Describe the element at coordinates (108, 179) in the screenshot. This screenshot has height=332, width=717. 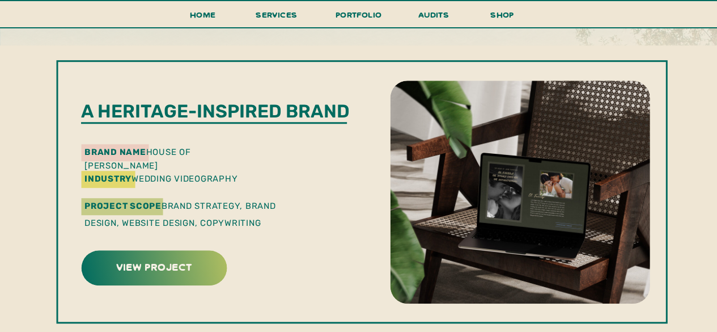
I see `b: industry` at that location.